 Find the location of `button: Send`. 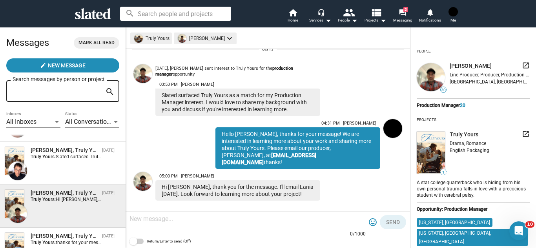

button: Send is located at coordinates (393, 222).